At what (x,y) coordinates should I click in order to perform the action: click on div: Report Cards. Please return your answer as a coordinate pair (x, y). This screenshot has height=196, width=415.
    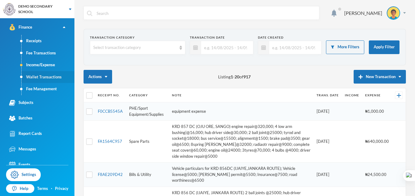
    Looking at the image, I should click on (26, 134).